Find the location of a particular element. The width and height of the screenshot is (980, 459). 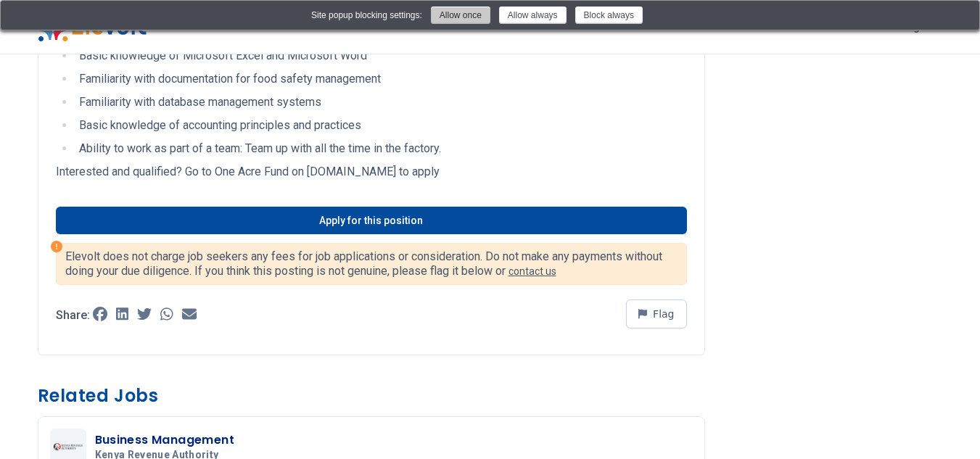

p: Share: is located at coordinates (72, 316).